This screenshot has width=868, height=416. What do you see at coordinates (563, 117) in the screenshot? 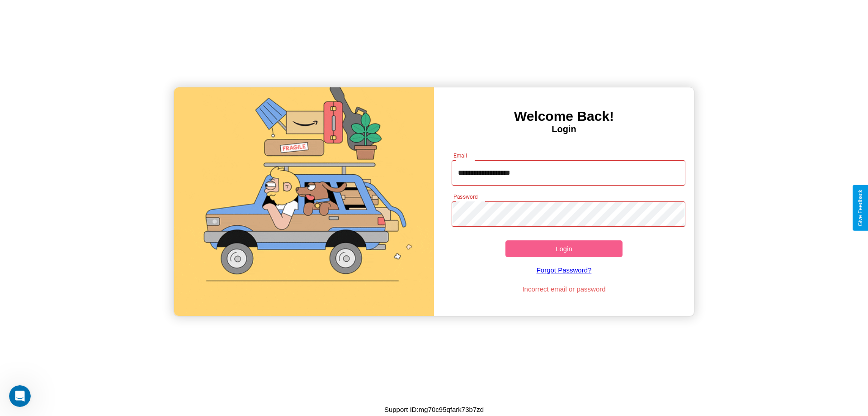
I see `h3: Welcome Back!` at bounding box center [563, 117].